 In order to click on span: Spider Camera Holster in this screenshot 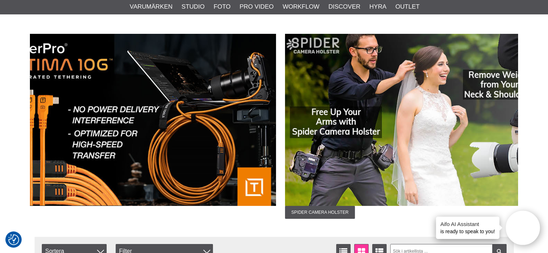, I will do `click(320, 213)`.